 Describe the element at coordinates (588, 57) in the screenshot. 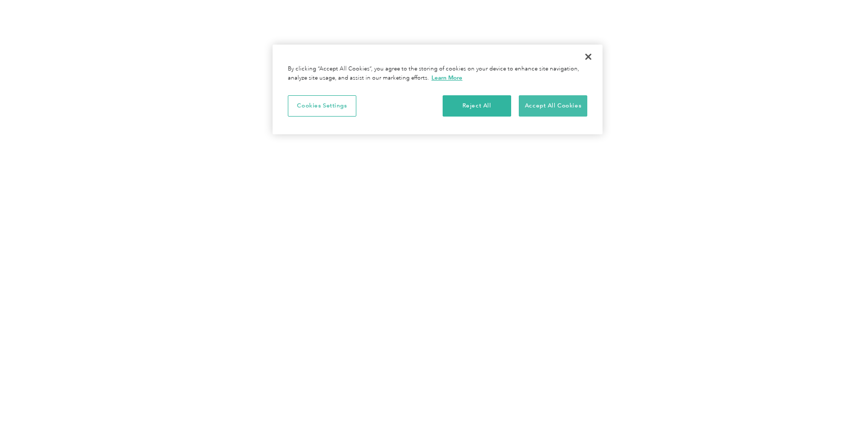

I see `button: Close` at that location.